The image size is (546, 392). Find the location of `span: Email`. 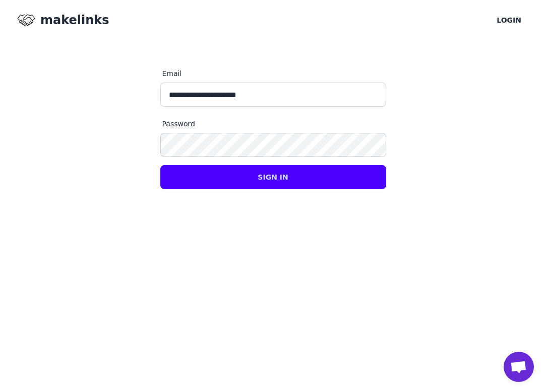

span: Email is located at coordinates (172, 73).